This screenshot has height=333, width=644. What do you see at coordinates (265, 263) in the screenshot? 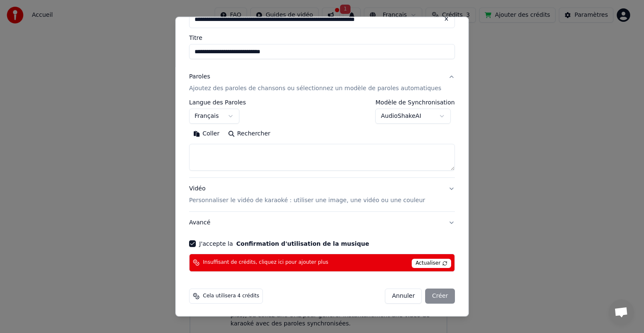
I see `span: Insuffisant de crédits, cliquez ici pour ajouter plus` at bounding box center [265, 263].